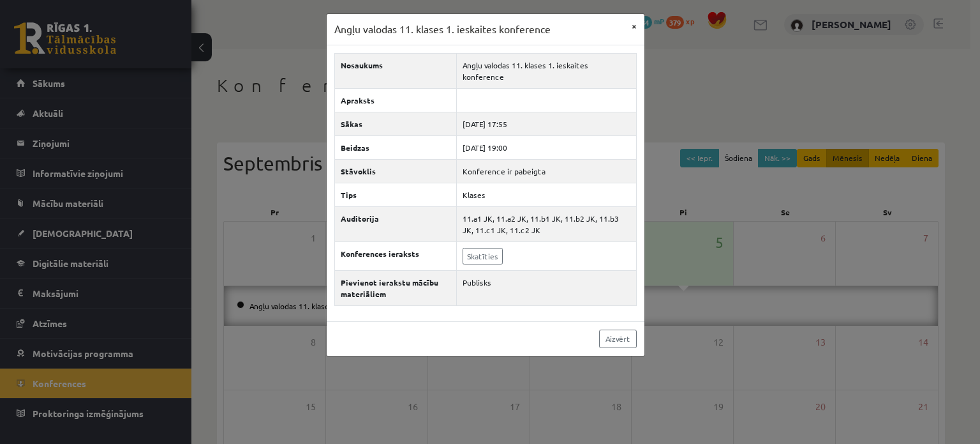  Describe the element at coordinates (395, 70) in the screenshot. I see `th: Nosaukums` at that location.